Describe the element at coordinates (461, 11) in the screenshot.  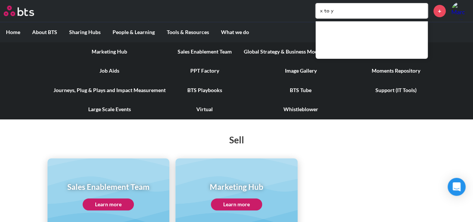
I see `a: Profile` at that location.